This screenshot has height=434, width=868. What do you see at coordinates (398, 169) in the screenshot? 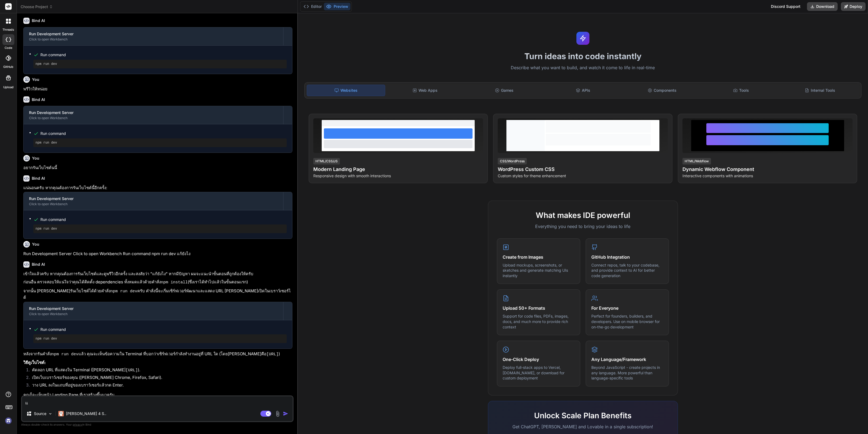
I see `h4: Modern Landing Page` at bounding box center [398, 169].